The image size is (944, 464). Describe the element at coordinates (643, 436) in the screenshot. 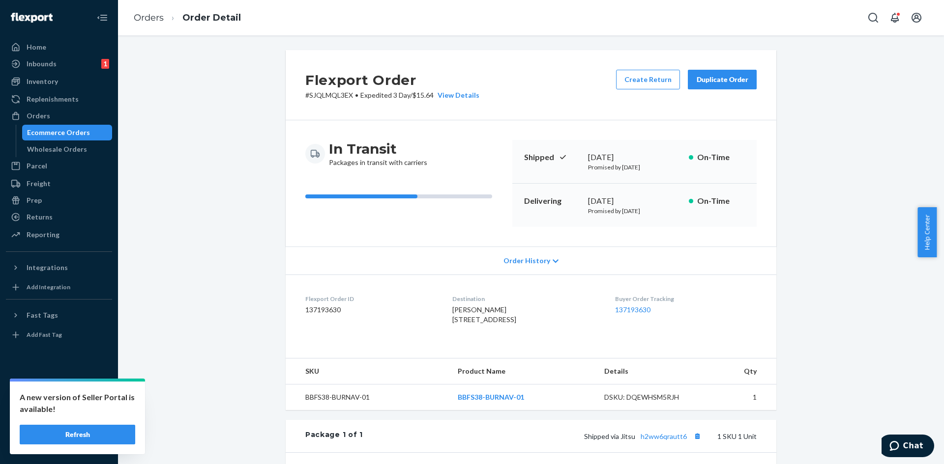

I see `span: Shipped via Jitsu` at that location.